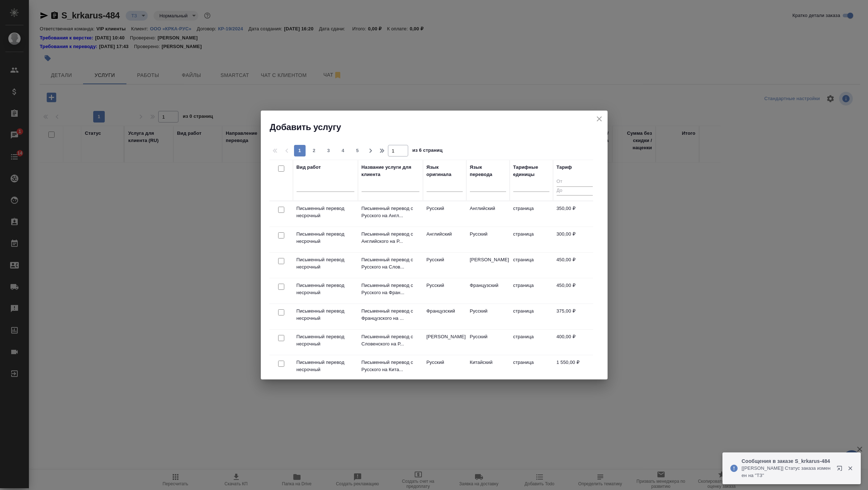 The height and width of the screenshot is (490, 868). Describe the element at coordinates (390, 289) in the screenshot. I see `p: Письменный перевод с Русского на Фран...` at that location.